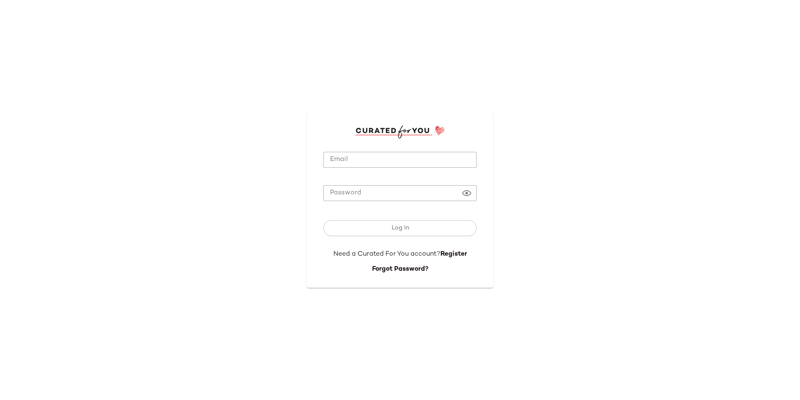  Describe the element at coordinates (400, 228) in the screenshot. I see `button: Log In` at that location.